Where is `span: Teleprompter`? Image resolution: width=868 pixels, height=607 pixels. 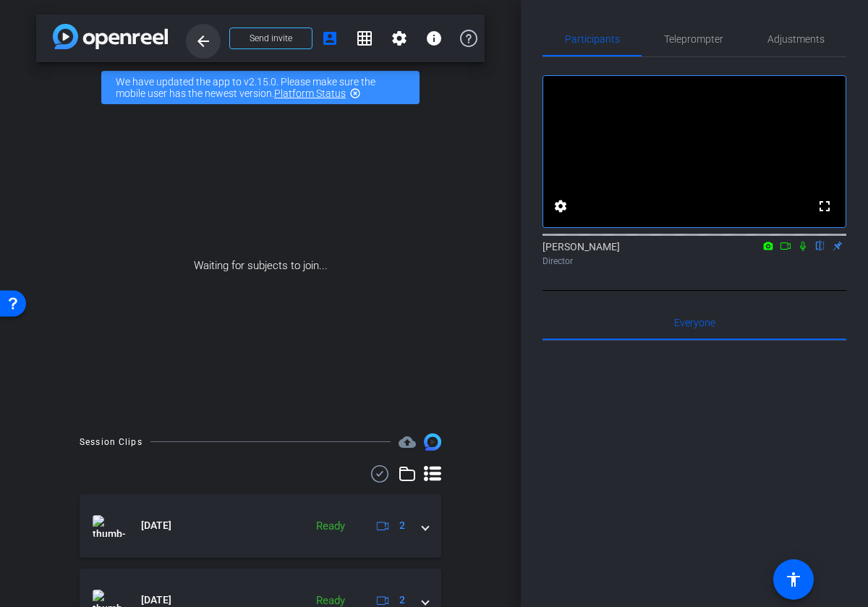
span: Teleprompter is located at coordinates (694, 39).